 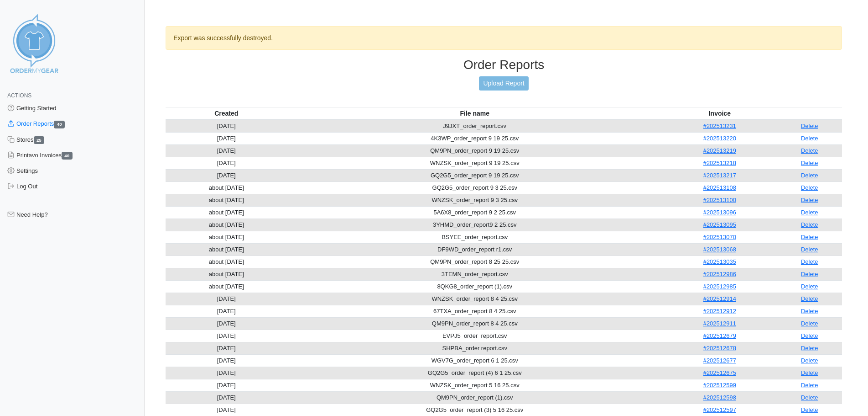 What do you see at coordinates (720, 151) in the screenshot?
I see `a: #202513219` at bounding box center [720, 151].